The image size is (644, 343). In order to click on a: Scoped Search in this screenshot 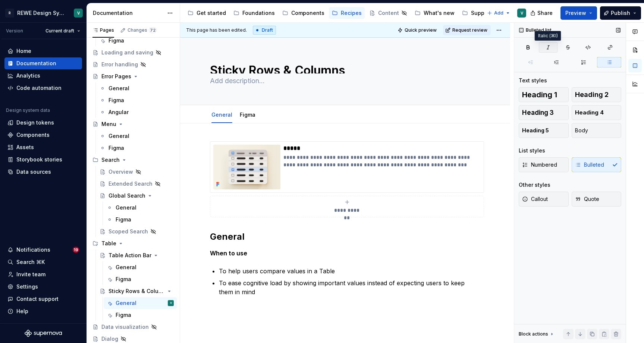, I will do `click(136, 231)`.